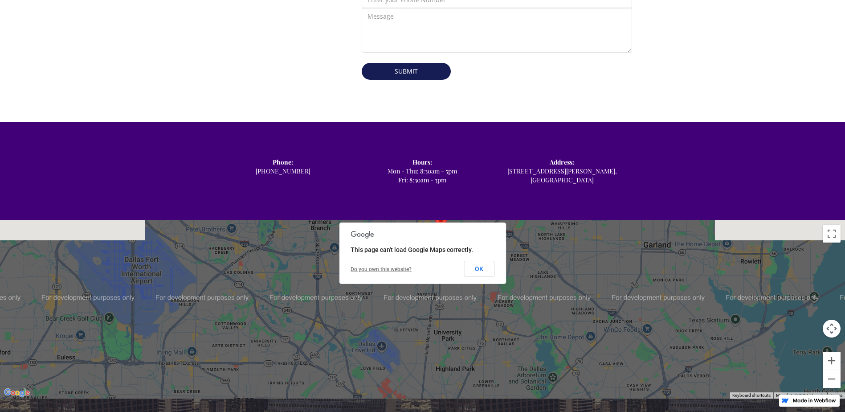  What do you see at coordinates (381, 269) in the screenshot?
I see `a: Do you own this website?` at bounding box center [381, 269].